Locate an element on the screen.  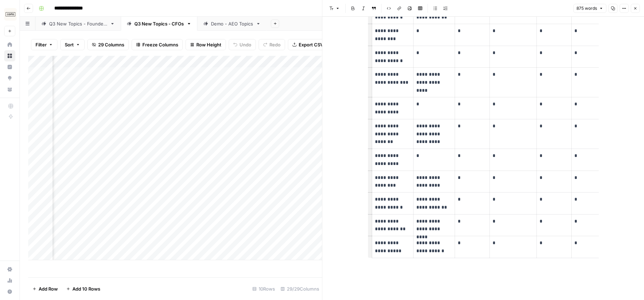
span: Filter is located at coordinates (41, 45).